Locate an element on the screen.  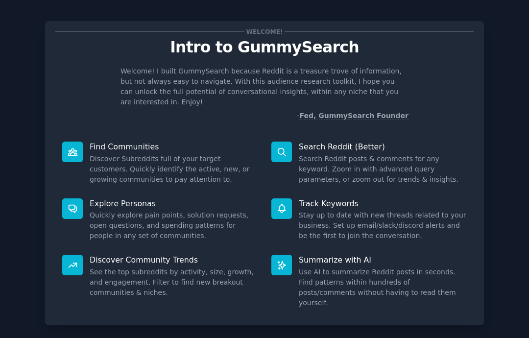
dd: Discover Subreddits full of your target customers. Quickly identify the active, new, or growing c... is located at coordinates (173, 169).